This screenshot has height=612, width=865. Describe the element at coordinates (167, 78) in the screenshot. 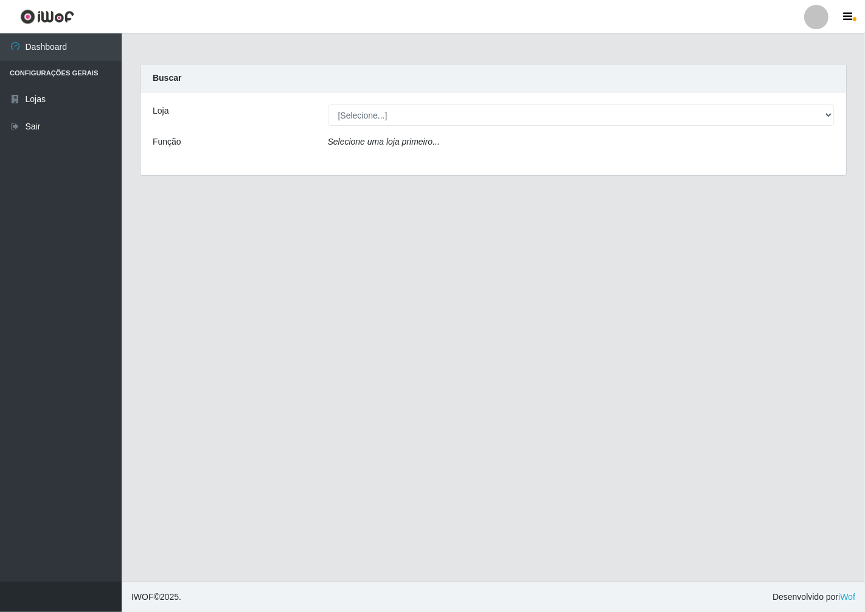

I see `strong: Buscar` at that location.